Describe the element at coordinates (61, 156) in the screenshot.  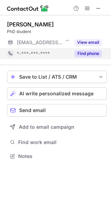
I see `span: Notes` at that location.